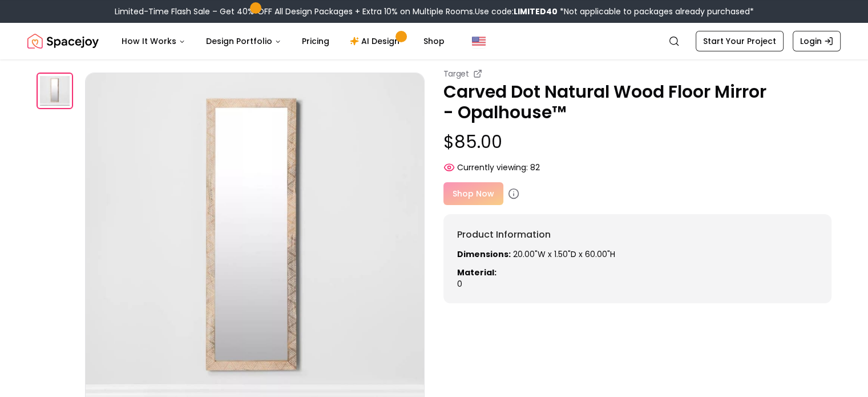 The image size is (868, 397). What do you see at coordinates (244, 41) in the screenshot?
I see `button: Design Portfolio` at bounding box center [244, 41].